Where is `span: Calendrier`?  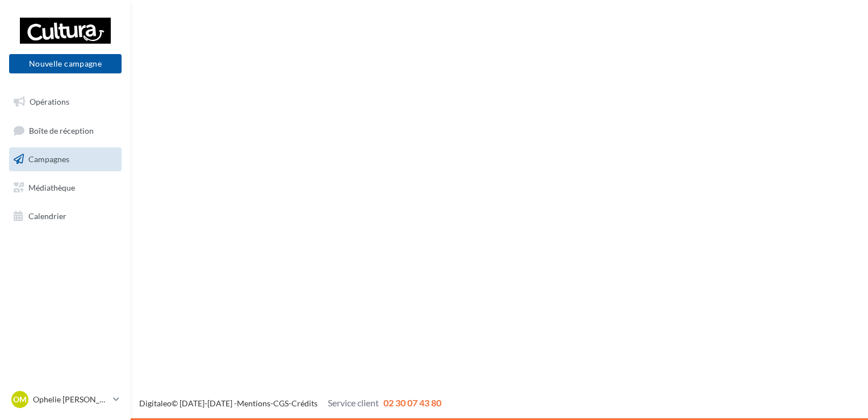
span: Calendrier is located at coordinates (47, 215).